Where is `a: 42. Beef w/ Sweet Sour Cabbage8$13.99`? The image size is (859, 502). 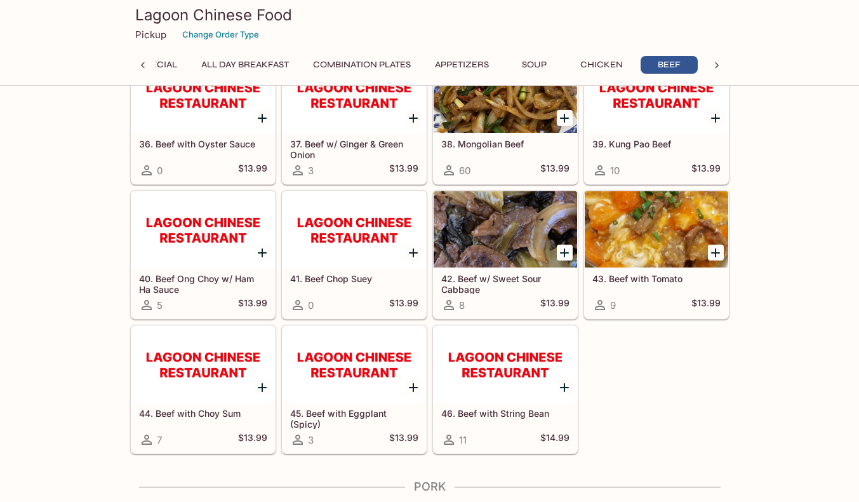 a: 42. Beef w/ Sweet Sour Cabbage8$13.99 is located at coordinates (505, 255).